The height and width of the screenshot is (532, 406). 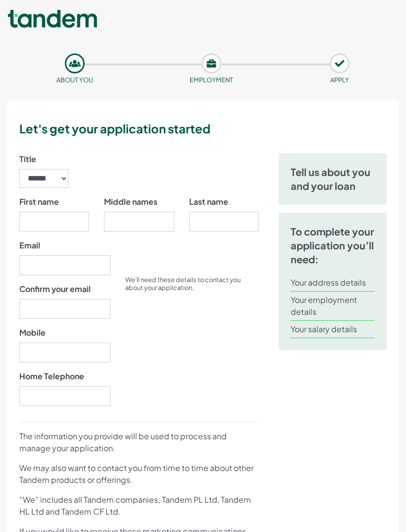 What do you see at coordinates (32, 333) in the screenshot?
I see `label: Mobile` at bounding box center [32, 333].